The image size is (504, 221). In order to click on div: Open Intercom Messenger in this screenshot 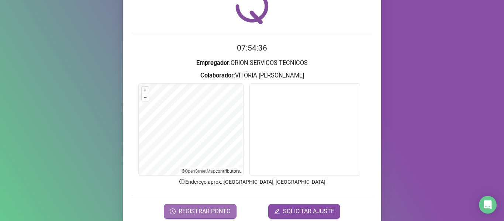, I will do `click(487, 205)`.